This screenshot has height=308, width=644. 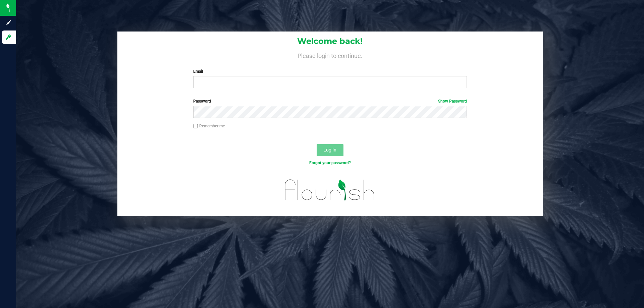 What do you see at coordinates (330, 163) in the screenshot?
I see `a: Forgot your password?` at bounding box center [330, 163].